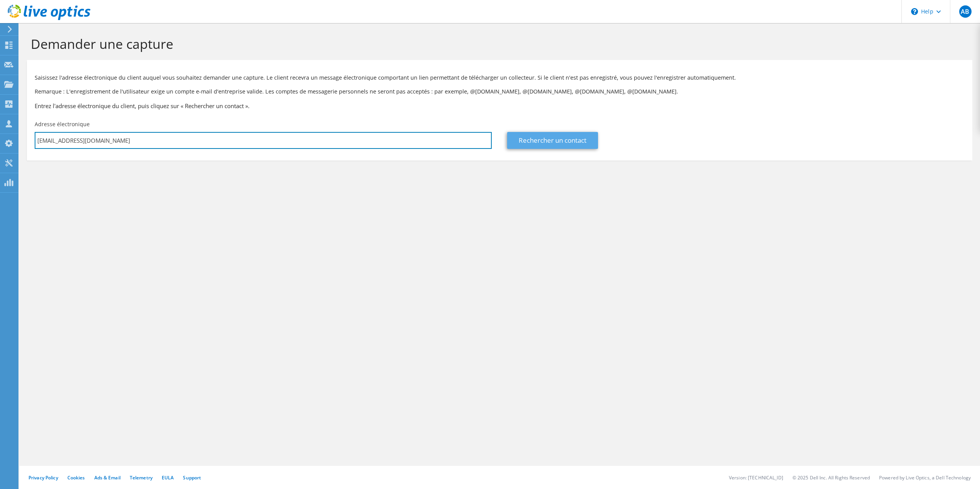  Describe the element at coordinates (499, 77) in the screenshot. I see `p: Saisissez l'adresse électronique du client auquel vous souhaitez demander une capture. Le client ...` at that location.